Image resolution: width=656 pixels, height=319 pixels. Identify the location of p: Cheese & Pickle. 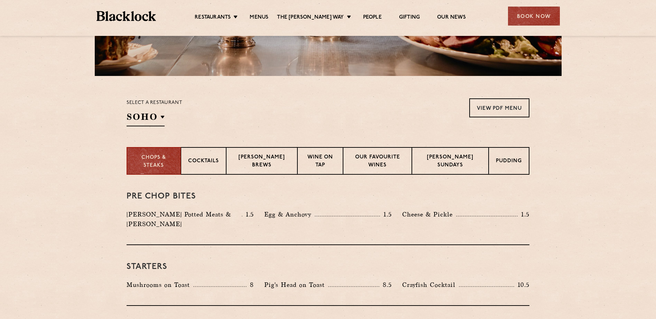
(429, 215).